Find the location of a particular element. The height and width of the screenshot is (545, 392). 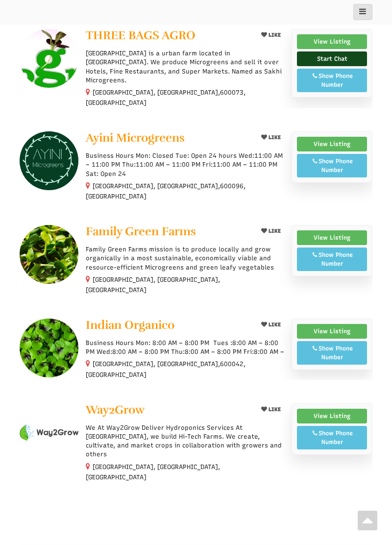

span: Ayini Microgreens is located at coordinates (135, 138).